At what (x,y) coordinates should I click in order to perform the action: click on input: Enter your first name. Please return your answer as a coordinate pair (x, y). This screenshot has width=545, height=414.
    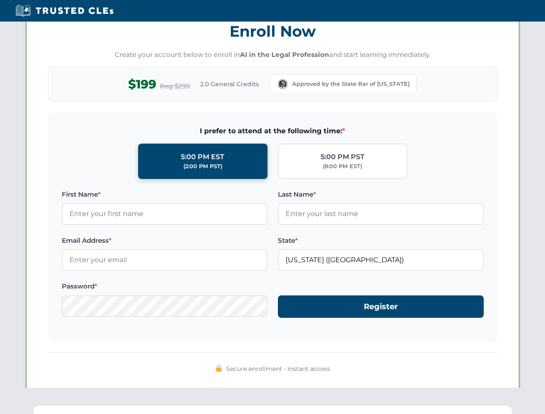
    Looking at the image, I should click on (164, 214).